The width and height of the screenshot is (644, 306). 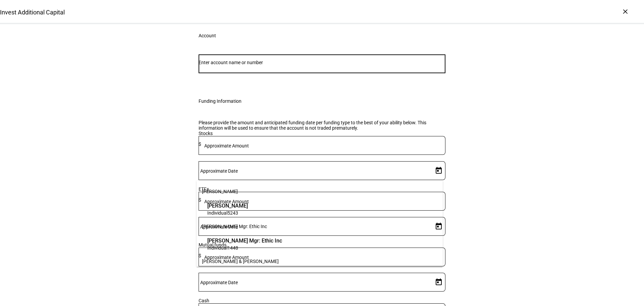 What do you see at coordinates (227, 209) in the screenshot?
I see `div: James H Reilly` at bounding box center [227, 209].